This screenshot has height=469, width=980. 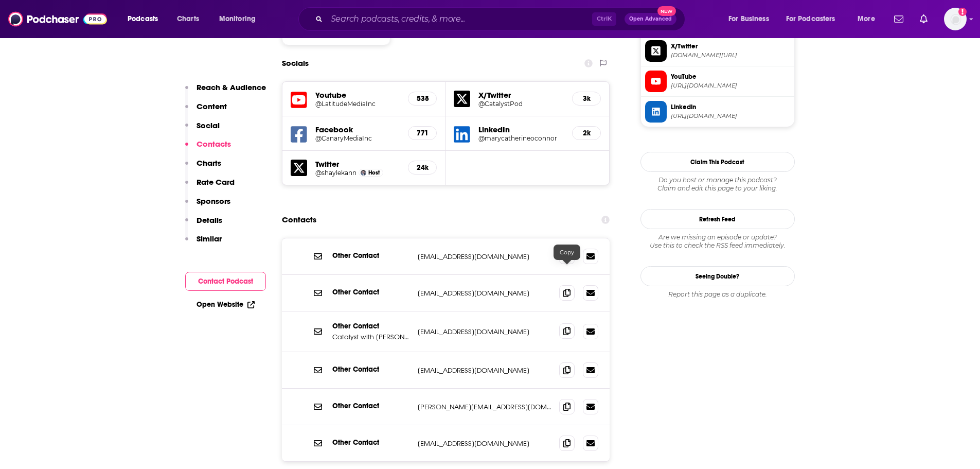 What do you see at coordinates (717, 219) in the screenshot?
I see `button: Refresh Feed` at bounding box center [717, 219].